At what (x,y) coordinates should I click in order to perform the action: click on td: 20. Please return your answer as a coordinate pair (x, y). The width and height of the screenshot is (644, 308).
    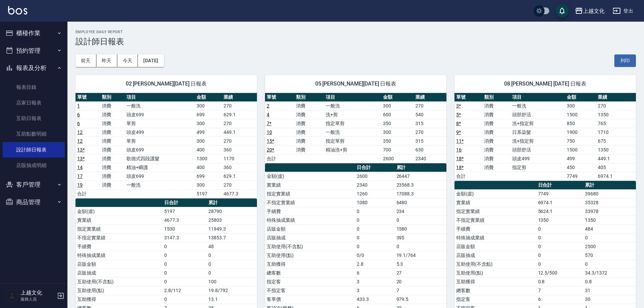
    Looking at the image, I should click on (421, 281).